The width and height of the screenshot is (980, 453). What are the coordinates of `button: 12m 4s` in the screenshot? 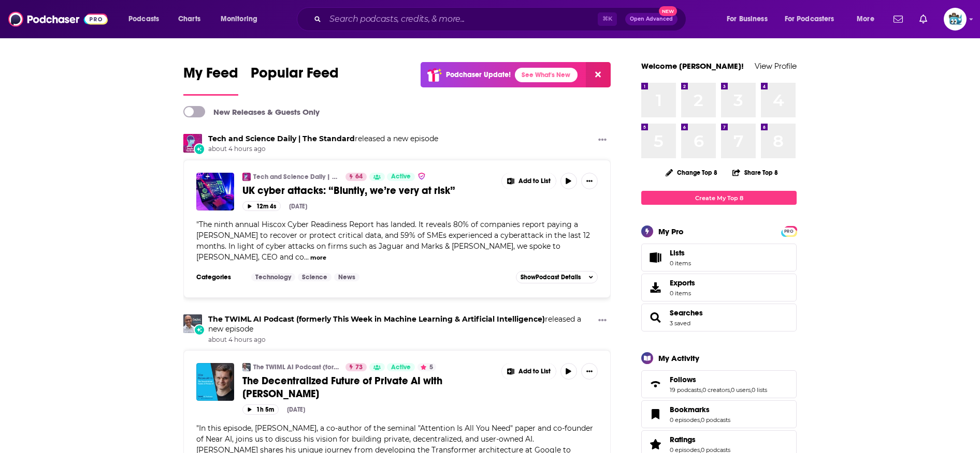 It's located at (262, 206).